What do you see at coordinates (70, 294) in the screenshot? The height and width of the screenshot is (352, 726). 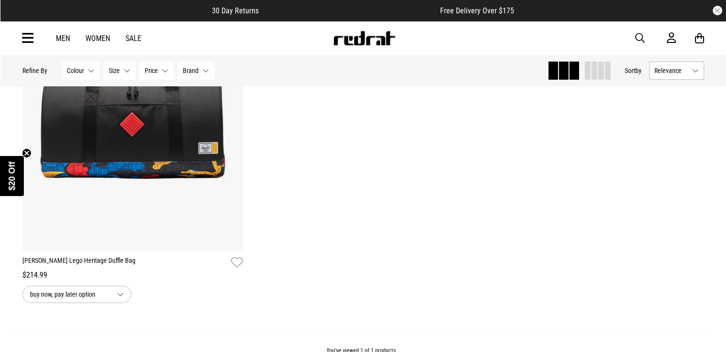 I see `span: buy now, pay later option` at bounding box center [70, 294].